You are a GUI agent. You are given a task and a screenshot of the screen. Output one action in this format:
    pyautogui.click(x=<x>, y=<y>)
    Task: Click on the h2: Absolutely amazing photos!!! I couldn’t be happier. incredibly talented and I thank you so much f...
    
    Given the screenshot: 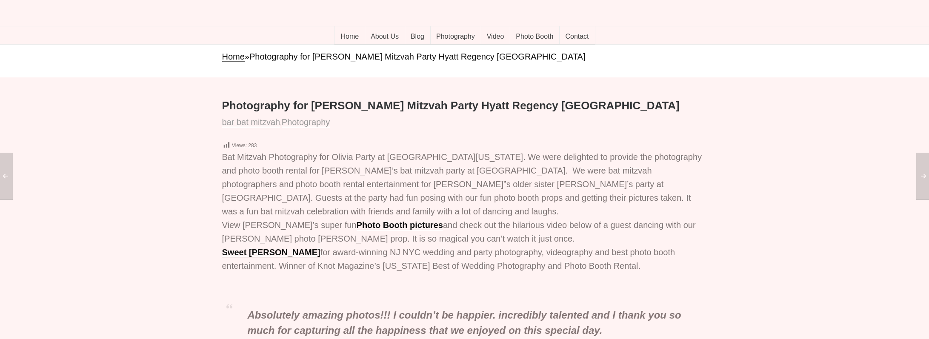 What is the action you would take?
    pyautogui.click(x=477, y=323)
    